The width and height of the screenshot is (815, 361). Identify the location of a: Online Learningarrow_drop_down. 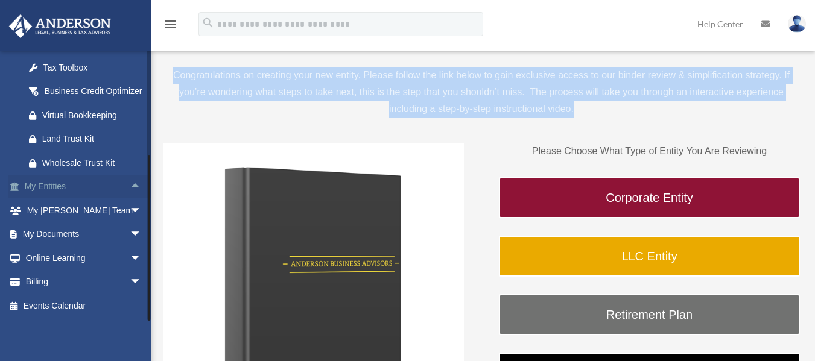
(84, 258).